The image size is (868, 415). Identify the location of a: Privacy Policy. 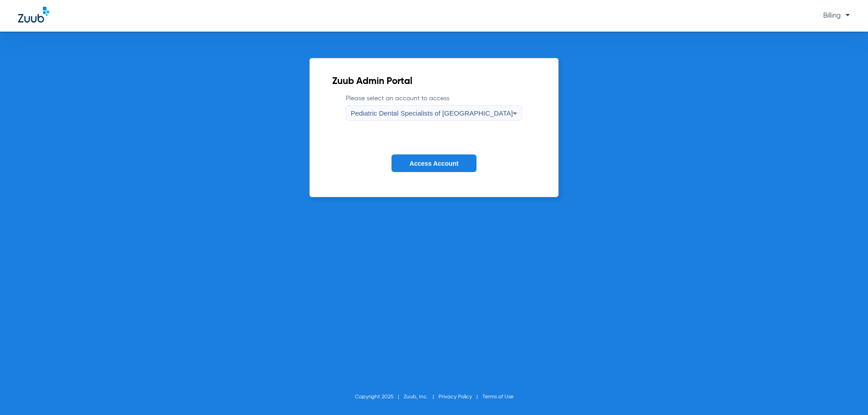
(456, 397).